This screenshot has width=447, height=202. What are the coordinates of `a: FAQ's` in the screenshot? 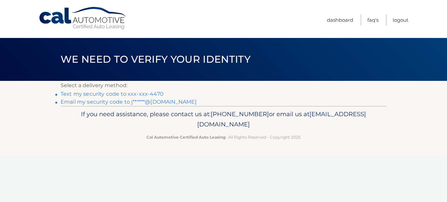 It's located at (373, 20).